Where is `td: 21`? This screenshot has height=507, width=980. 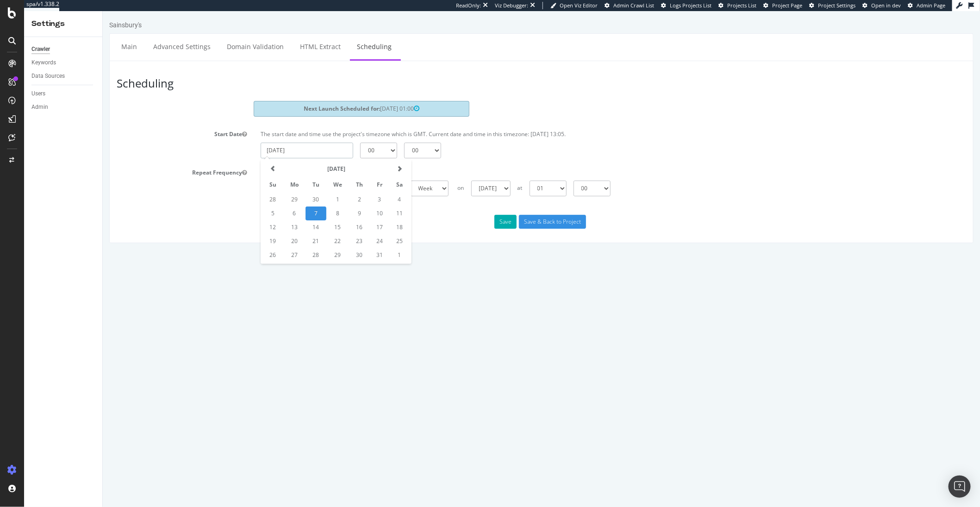
td: 21 is located at coordinates (213, 230).